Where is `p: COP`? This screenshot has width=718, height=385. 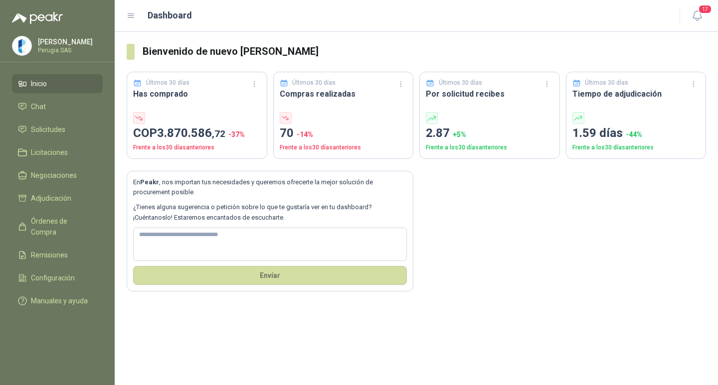 p: COP is located at coordinates (197, 134).